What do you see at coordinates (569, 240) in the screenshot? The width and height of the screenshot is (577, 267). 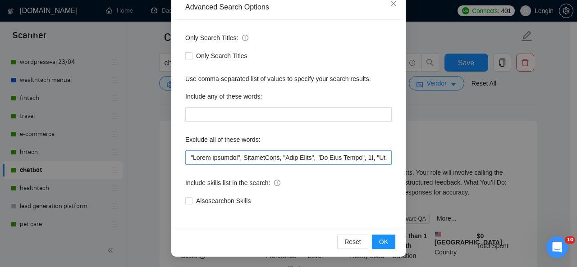 I see `span: 10` at bounding box center [569, 240].